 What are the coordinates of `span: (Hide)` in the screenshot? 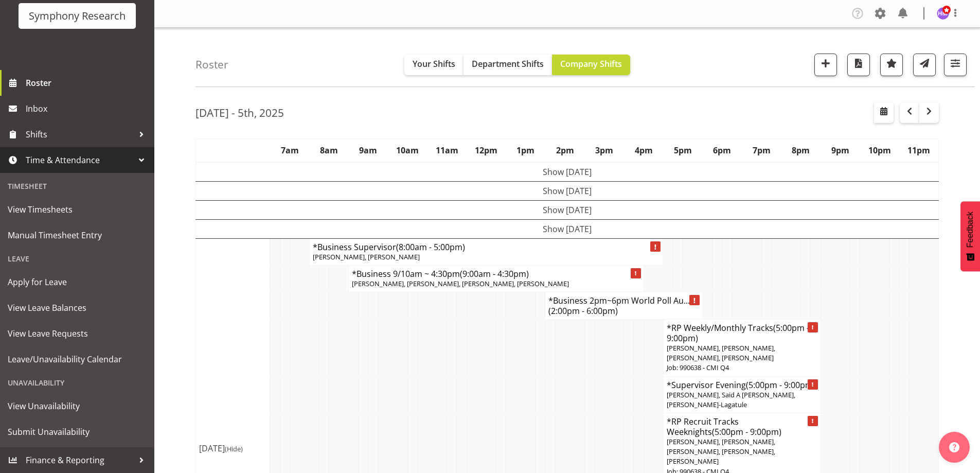 It's located at (233, 448).